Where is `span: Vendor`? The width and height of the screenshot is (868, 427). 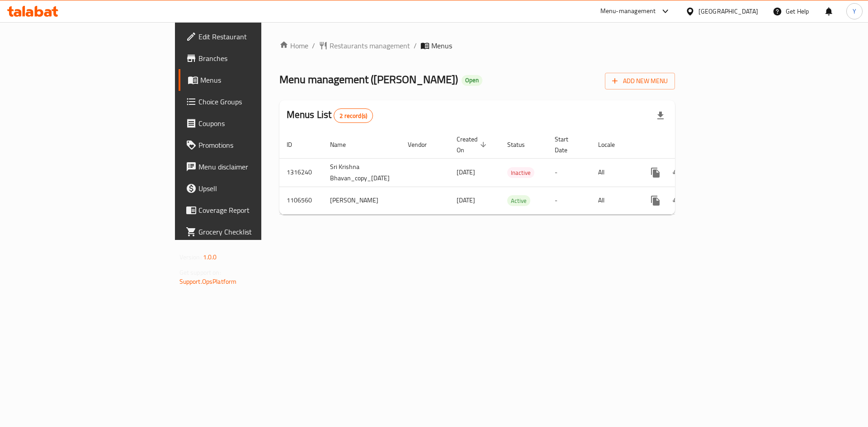
span: Vendor is located at coordinates (423, 145).